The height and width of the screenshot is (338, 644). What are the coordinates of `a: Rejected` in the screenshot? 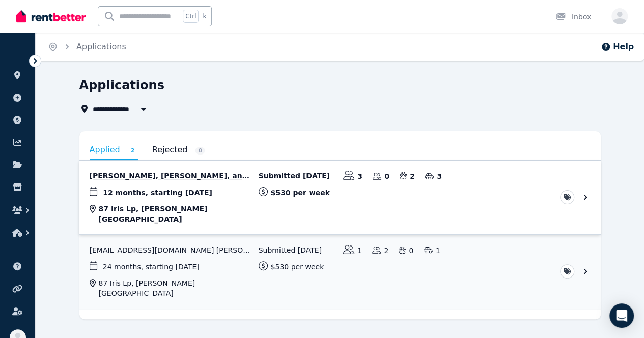 It's located at (178, 150).